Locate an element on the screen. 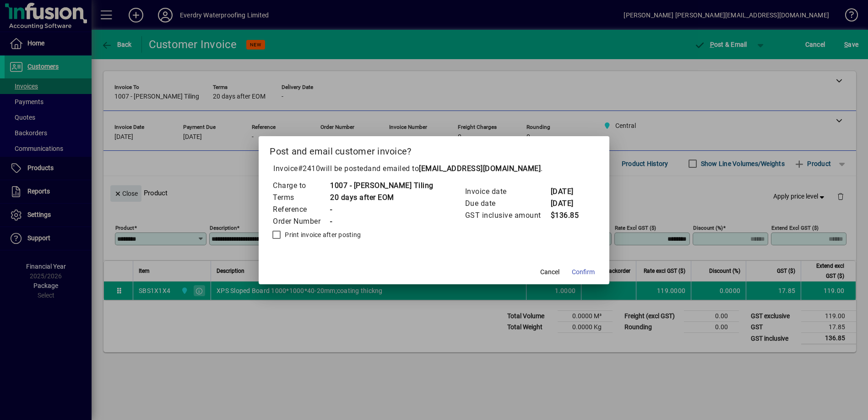 Image resolution: width=868 pixels, height=420 pixels. button: Cancel is located at coordinates (550, 272).